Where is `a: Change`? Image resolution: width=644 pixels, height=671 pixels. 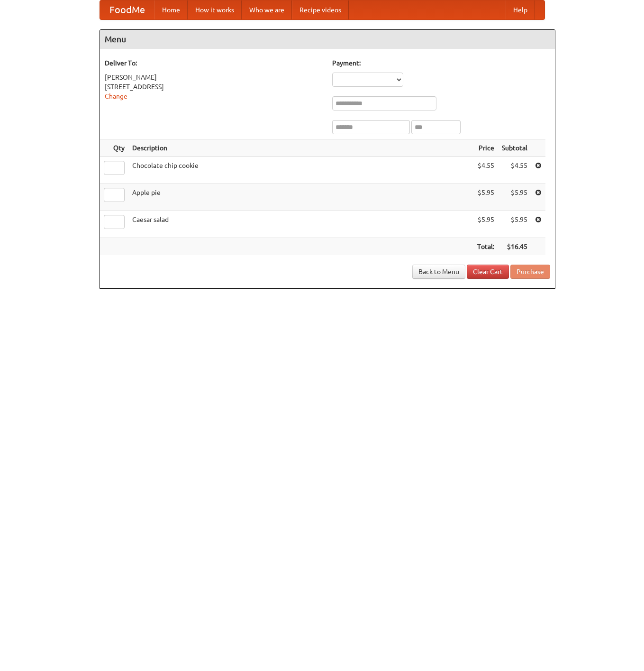
a: Change is located at coordinates (116, 96).